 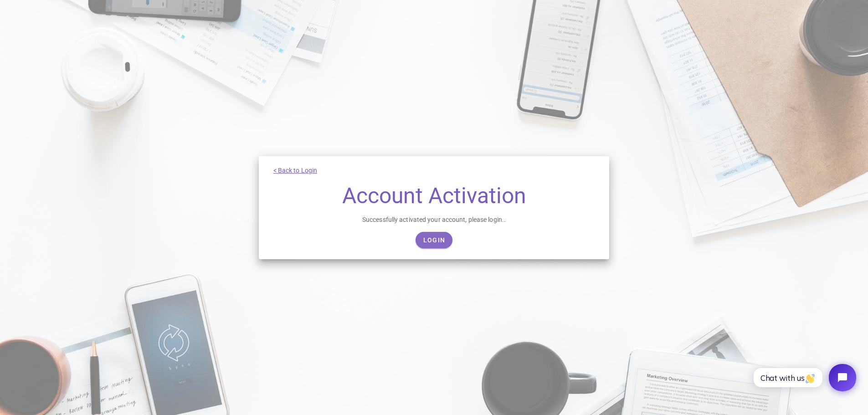 I want to click on h1: Account Activation, so click(x=434, y=196).